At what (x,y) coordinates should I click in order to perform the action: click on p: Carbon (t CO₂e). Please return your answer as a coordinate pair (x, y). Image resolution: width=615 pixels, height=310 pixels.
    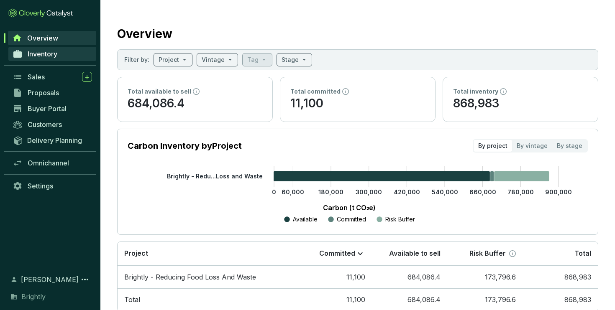
    Looking at the image, I should click on (349, 208).